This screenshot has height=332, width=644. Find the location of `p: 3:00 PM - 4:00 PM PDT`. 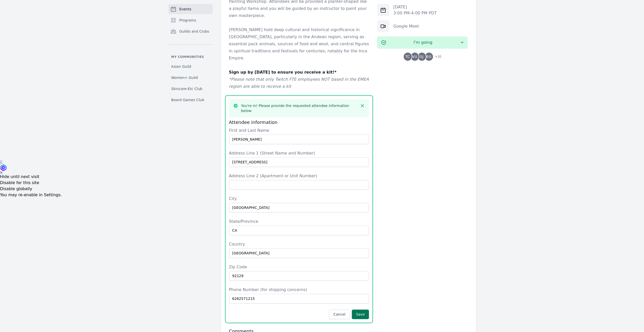

p: 3:00 PM - 4:00 PM PDT is located at coordinates (415, 13).